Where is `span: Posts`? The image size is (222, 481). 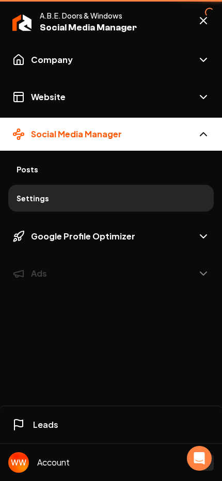 span: Posts is located at coordinates (111, 169).